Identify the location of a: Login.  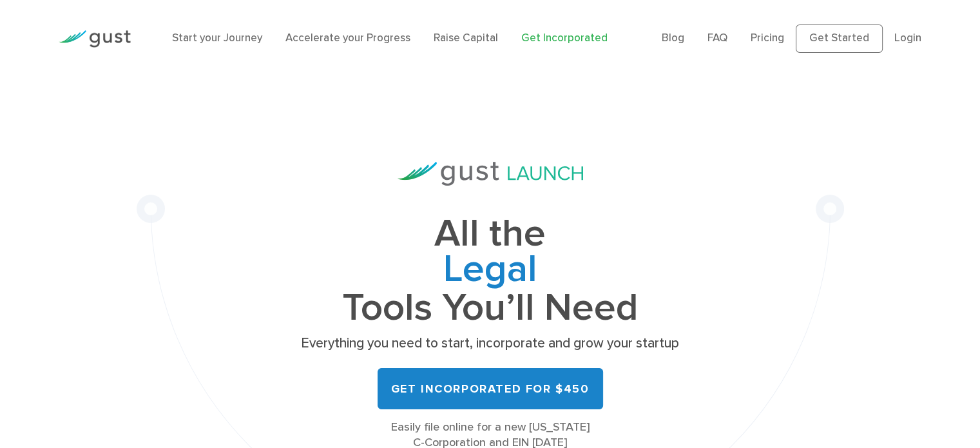
(908, 38).